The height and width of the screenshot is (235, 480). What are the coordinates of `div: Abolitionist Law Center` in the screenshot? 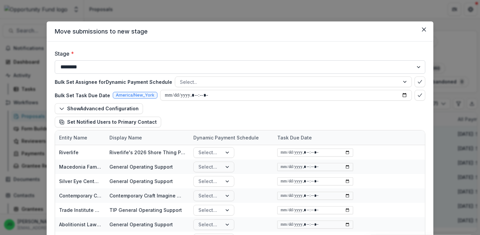 It's located at (80, 224).